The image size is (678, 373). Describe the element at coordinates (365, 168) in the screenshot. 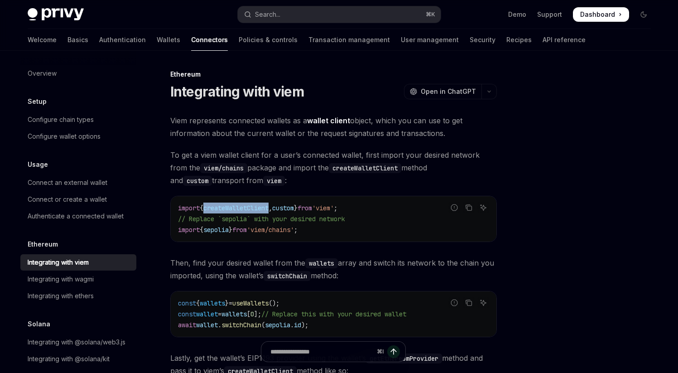

I see `code: createWalletClient` at that location.